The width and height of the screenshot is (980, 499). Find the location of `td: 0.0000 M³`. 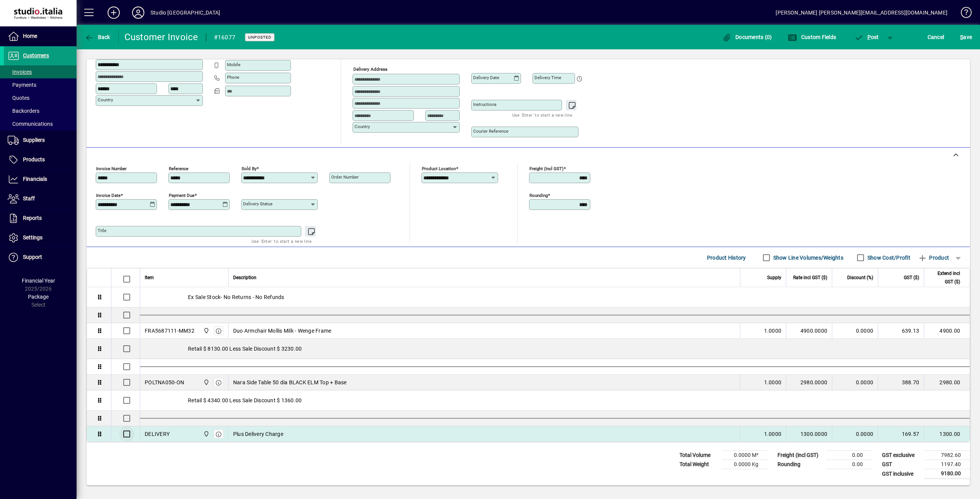

td: 0.0000 M³ is located at coordinates (745, 455).